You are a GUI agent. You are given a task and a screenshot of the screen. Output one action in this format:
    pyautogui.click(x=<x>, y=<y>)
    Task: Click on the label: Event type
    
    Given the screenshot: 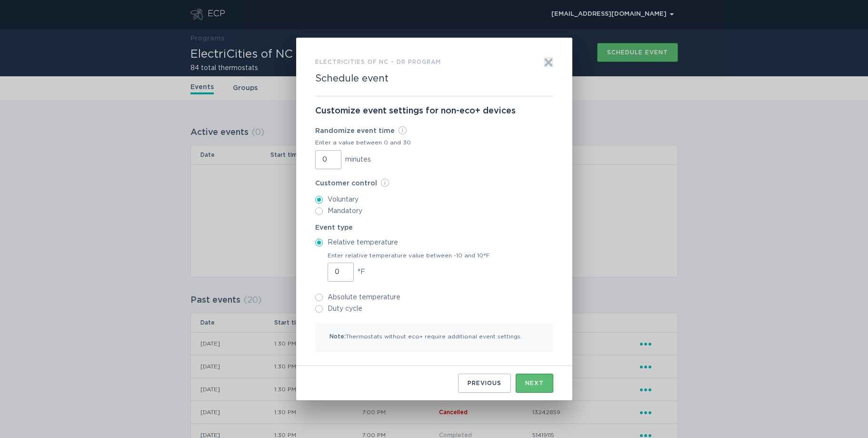 What is the action you would take?
    pyautogui.click(x=434, y=228)
    